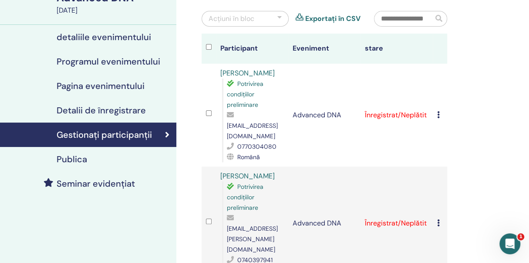 The image size is (529, 263). Describe the element at coordinates (521, 236) in the screenshot. I see `span: 1` at that location.